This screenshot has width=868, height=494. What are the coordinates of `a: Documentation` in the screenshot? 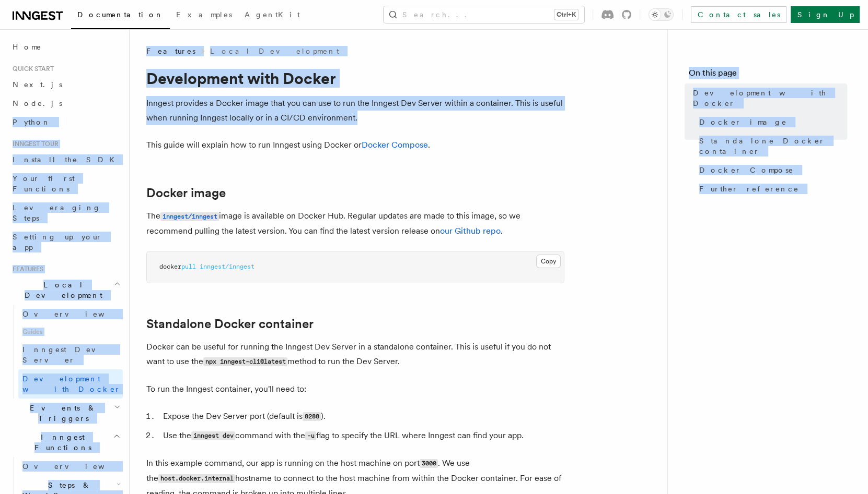 It's located at (120, 16).